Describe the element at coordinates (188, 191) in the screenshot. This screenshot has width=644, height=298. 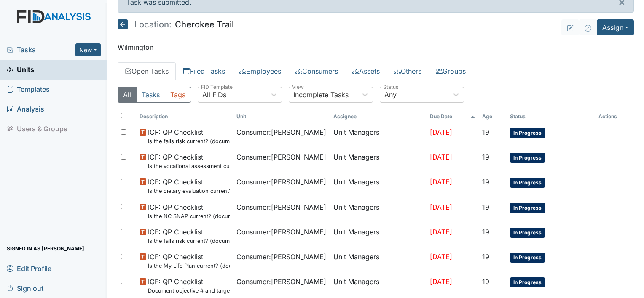
I see `small: Is the dietary evaluation current? (document the date in the comment section)` at that location.